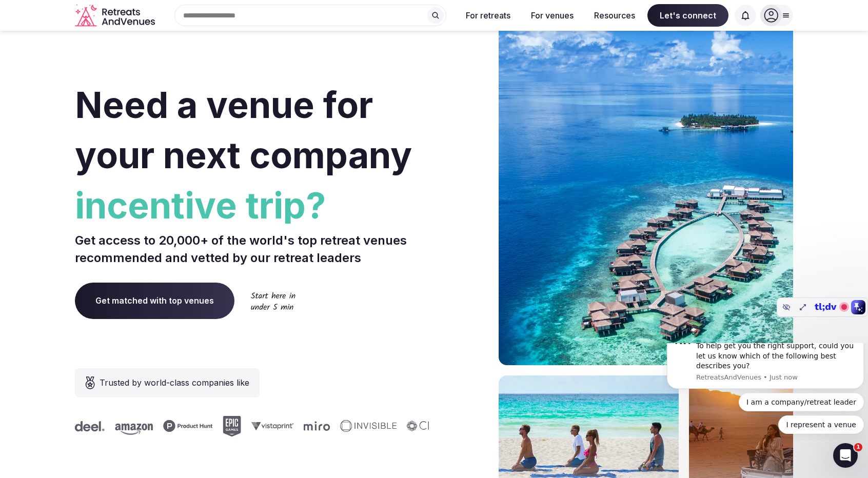 The height and width of the screenshot is (478, 868). What do you see at coordinates (114, 34) in the screenshot?
I see `p: Message from RetreatsAndVenues, sent Just now` at bounding box center [114, 34].